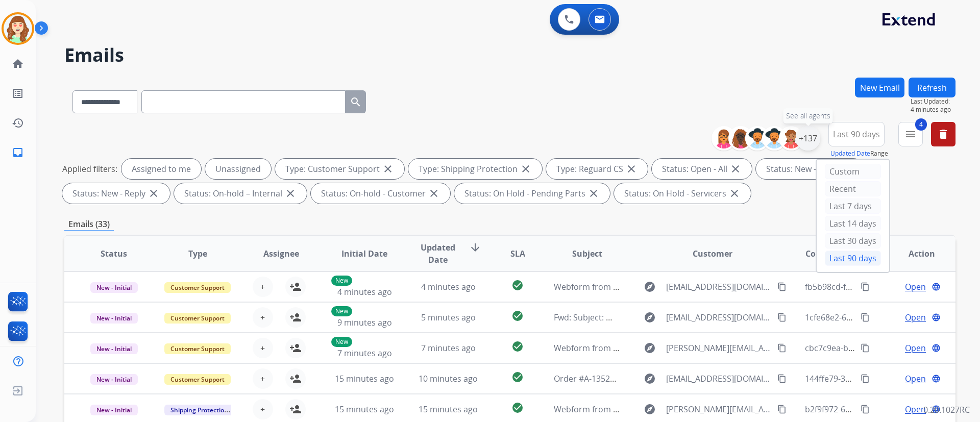  What do you see at coordinates (853, 206) in the screenshot?
I see `div: Last 7 days` at bounding box center [853, 206].